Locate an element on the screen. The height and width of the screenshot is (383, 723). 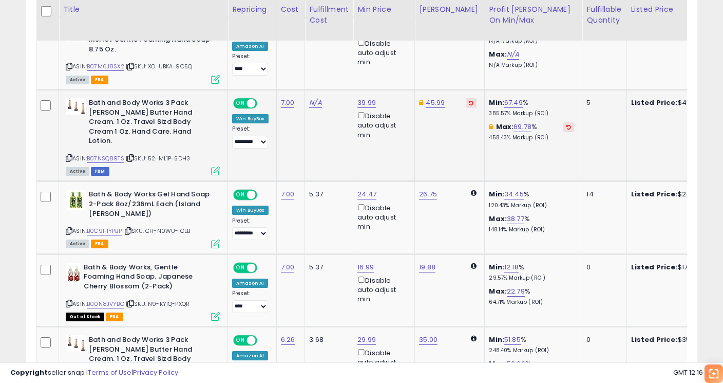
div: $17.99 is located at coordinates (674, 267).